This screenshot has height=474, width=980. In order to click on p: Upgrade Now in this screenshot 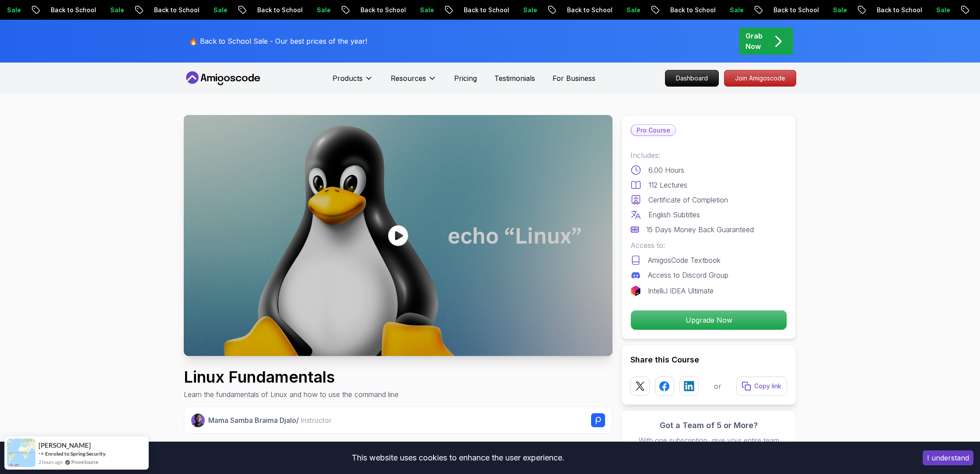, I will do `click(709, 320)`.